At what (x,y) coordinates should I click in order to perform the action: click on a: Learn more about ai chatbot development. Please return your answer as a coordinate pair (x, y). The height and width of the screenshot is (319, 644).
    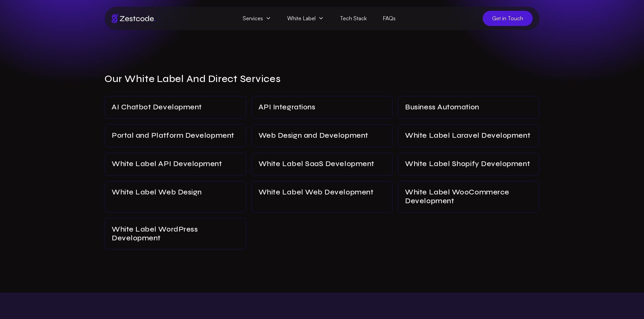
    Looking at the image, I should click on (175, 107).